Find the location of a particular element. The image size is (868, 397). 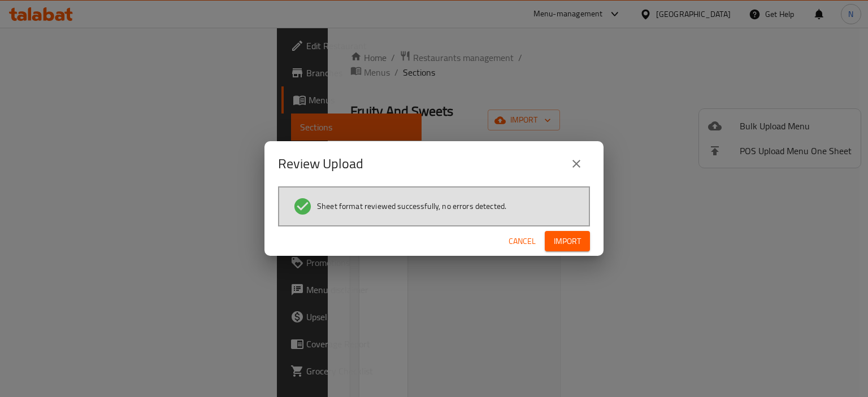

button: Import is located at coordinates (567, 241).